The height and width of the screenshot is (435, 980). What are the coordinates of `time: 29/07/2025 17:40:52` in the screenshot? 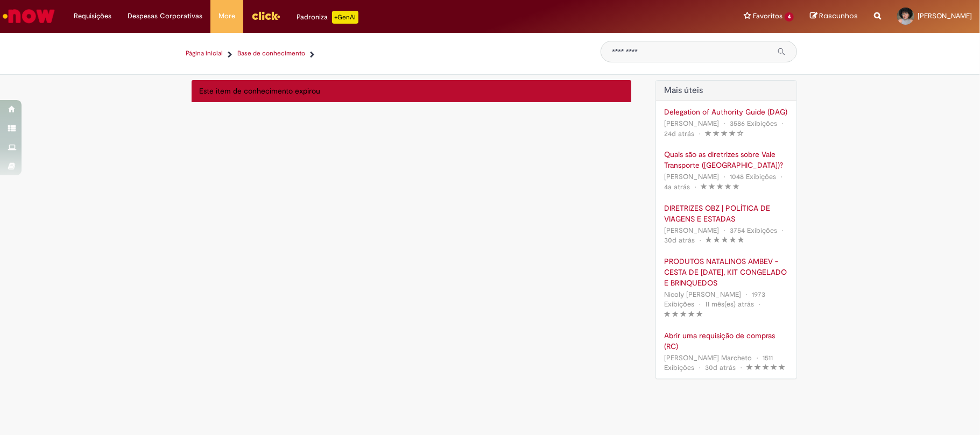 It's located at (720, 367).